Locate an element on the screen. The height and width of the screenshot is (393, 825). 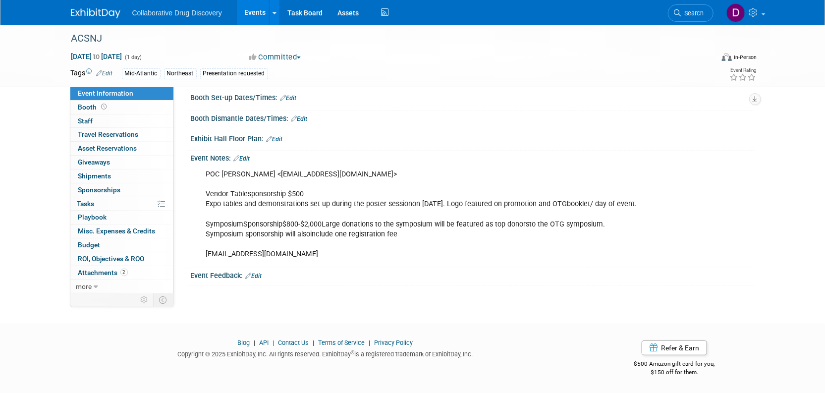
td: Toggle Event Tabs is located at coordinates (163, 300).